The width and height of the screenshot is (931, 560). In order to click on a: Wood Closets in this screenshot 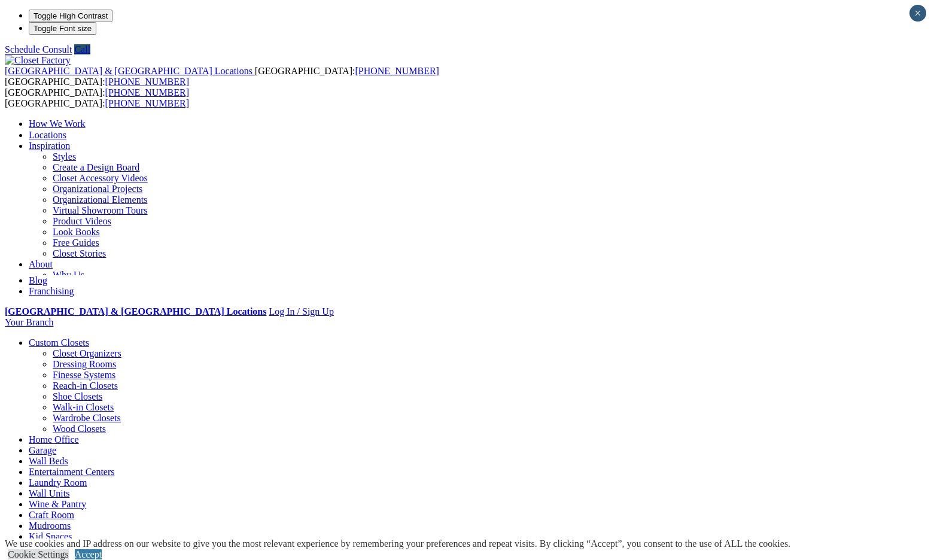, I will do `click(79, 428)`.